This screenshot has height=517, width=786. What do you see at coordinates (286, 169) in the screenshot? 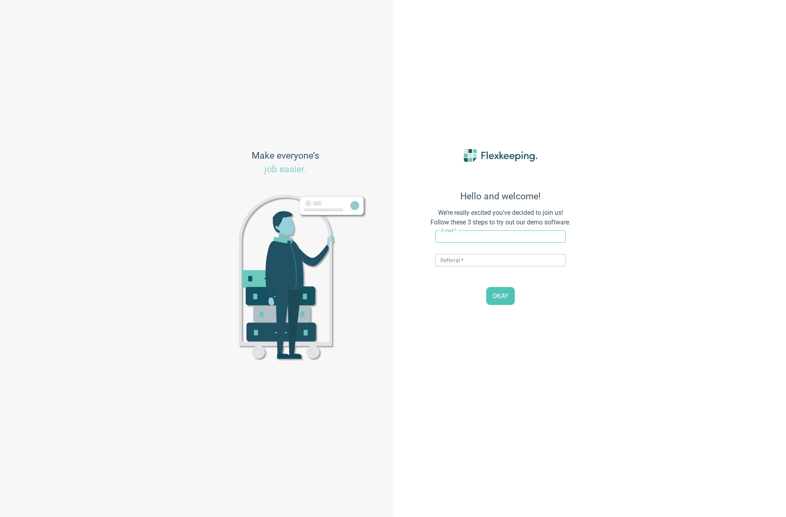
I see `span: job easier.` at bounding box center [286, 169].